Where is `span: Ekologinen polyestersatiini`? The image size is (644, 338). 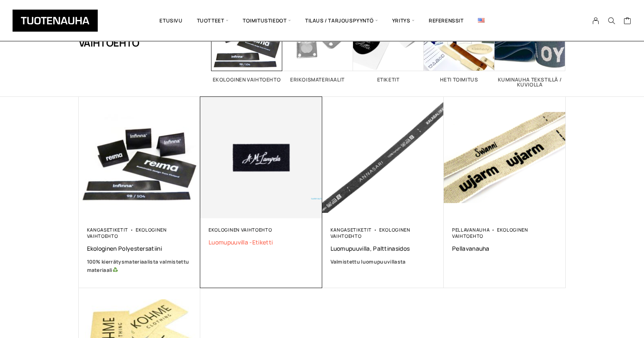
span: Ekologinen polyestersatiini is located at coordinates (140, 248).